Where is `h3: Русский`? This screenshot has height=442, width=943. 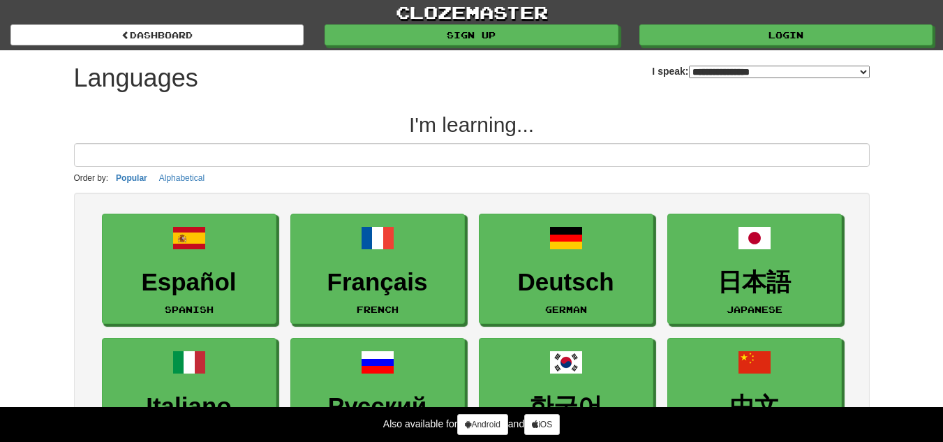
h3: Русский is located at coordinates (377, 406).